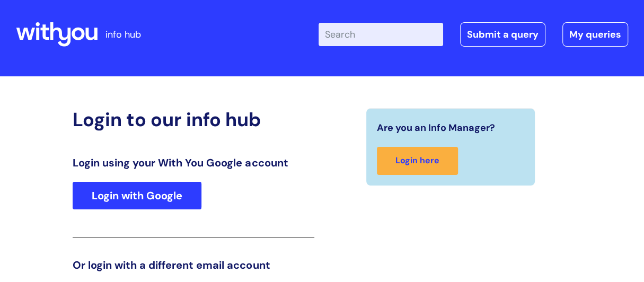  I want to click on a: Submit a query, so click(503, 35).